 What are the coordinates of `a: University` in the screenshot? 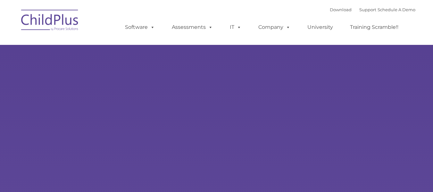 It's located at (320, 27).